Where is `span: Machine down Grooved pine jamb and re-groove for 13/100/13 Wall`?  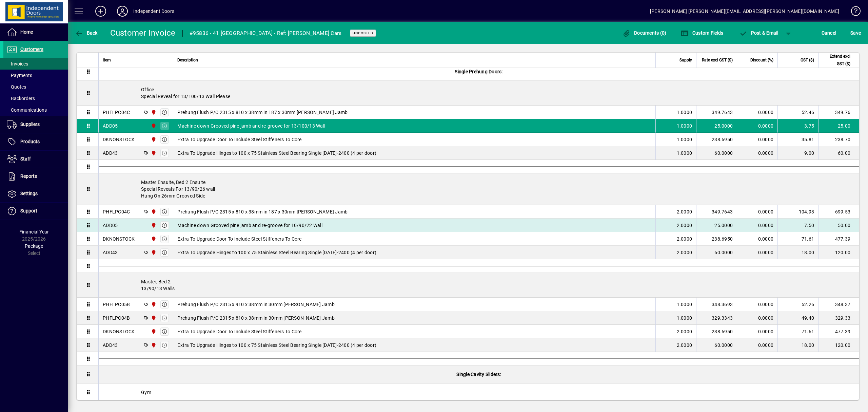
span: Machine down Grooved pine jamb and re-groove for 13/100/13 Wall is located at coordinates (252, 126).